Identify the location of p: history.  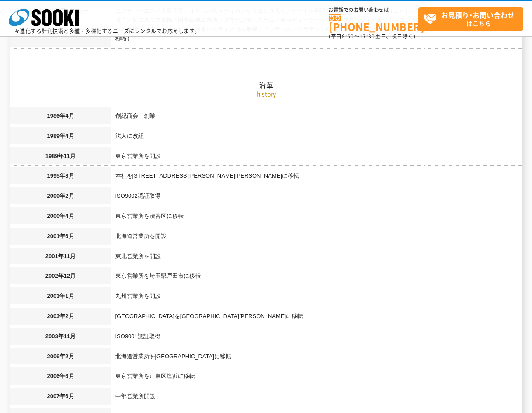
(266, 94).